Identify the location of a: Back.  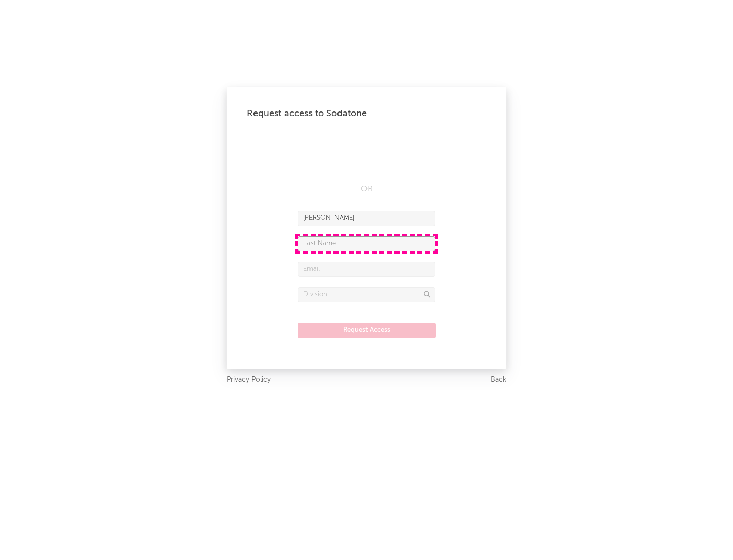
(498, 380).